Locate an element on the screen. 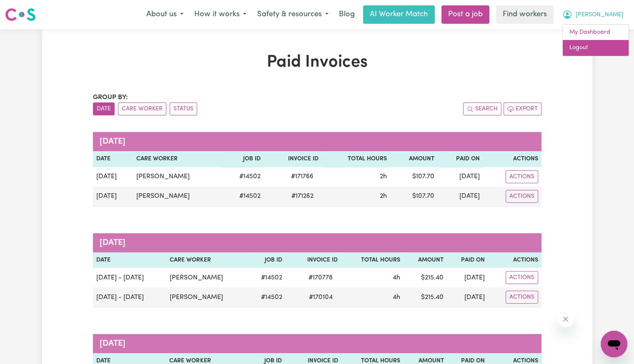  a: Post a job is located at coordinates (465, 14).